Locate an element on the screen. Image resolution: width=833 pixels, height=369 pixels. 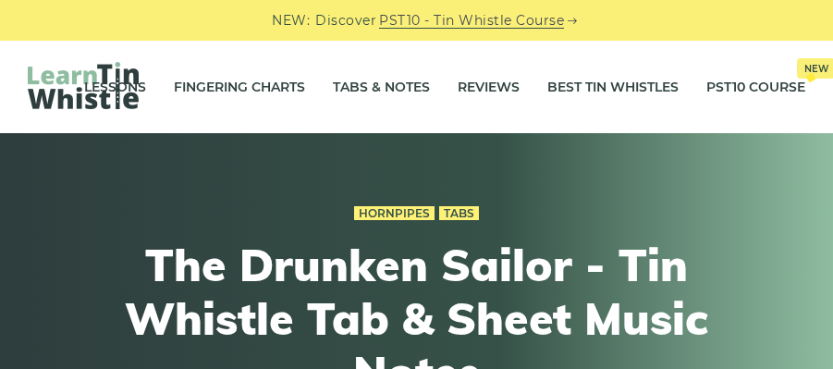
a: Fingering Charts is located at coordinates (239, 87).